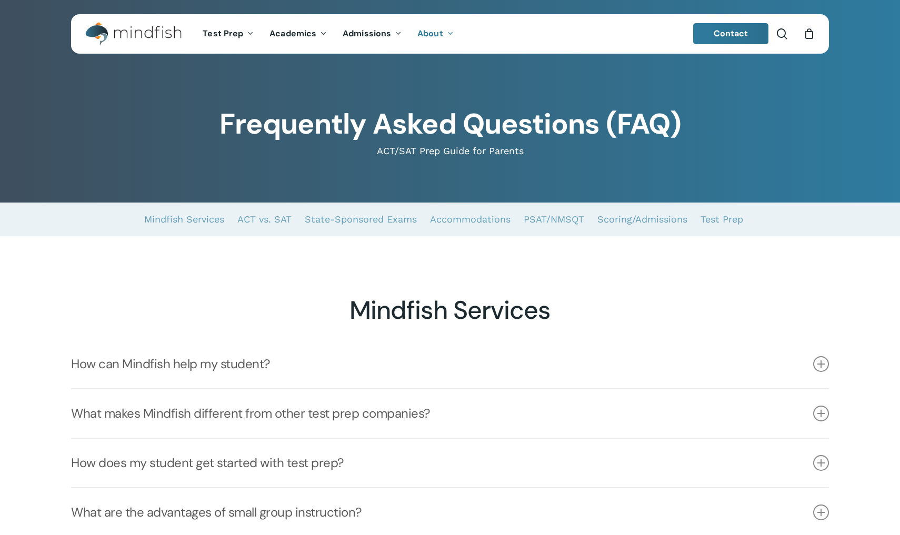  I want to click on a: How can Mindfish help my student?, so click(449, 364).